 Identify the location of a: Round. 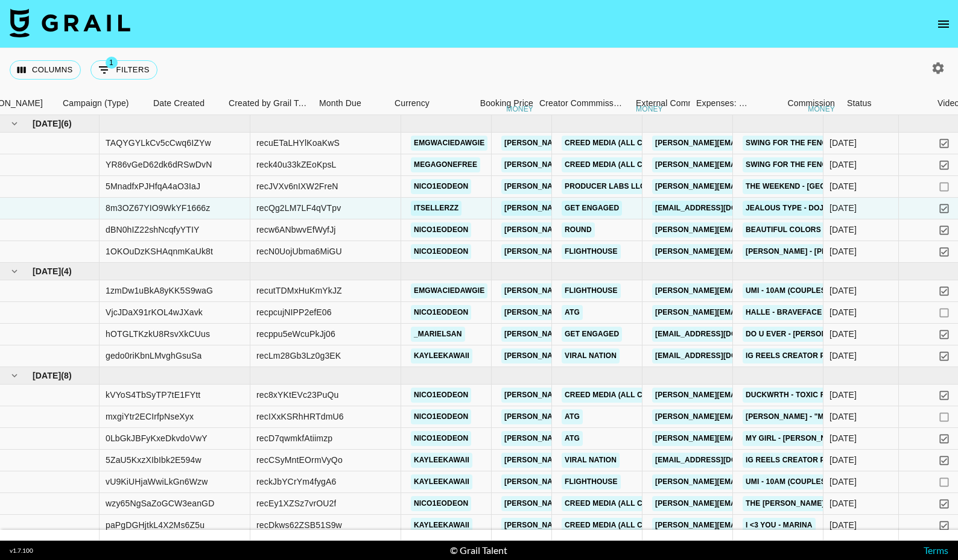
(578, 229).